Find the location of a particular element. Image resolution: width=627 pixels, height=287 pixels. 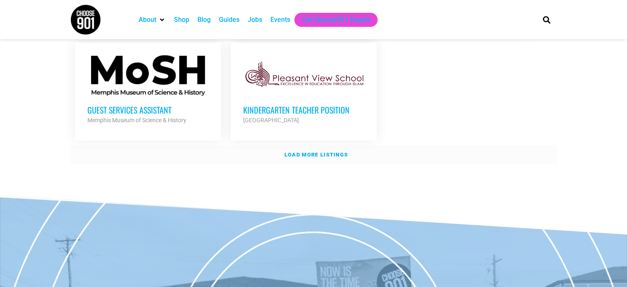

div: Get Choose901 Emails is located at coordinates (336, 20).